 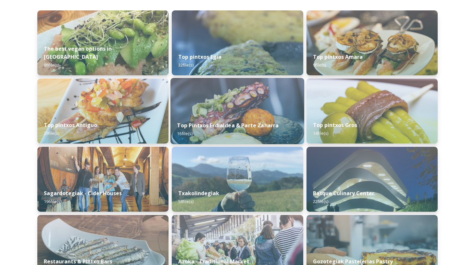 What do you see at coordinates (103, 111) in the screenshot?
I see `img: antiguoko-pintxoak_43319651301_o.jpg` at bounding box center [103, 111].